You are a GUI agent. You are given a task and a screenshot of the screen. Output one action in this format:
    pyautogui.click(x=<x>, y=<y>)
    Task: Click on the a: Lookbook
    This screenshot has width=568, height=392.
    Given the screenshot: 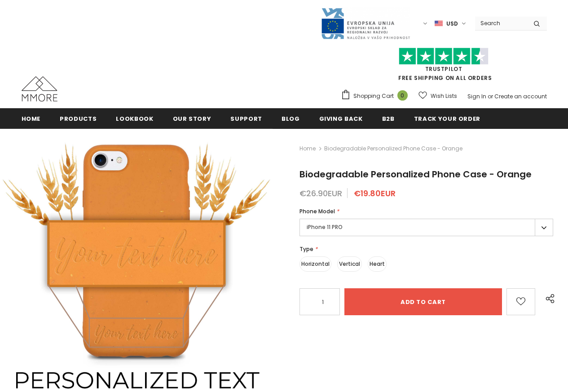 What is the action you would take?
    pyautogui.click(x=134, y=118)
    